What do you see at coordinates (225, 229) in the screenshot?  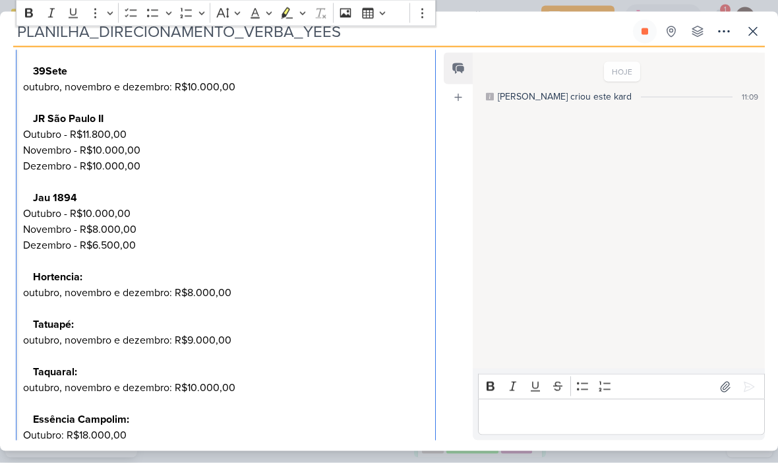 I see `p: Novembro - R$8.000,00` at bounding box center [225, 229].